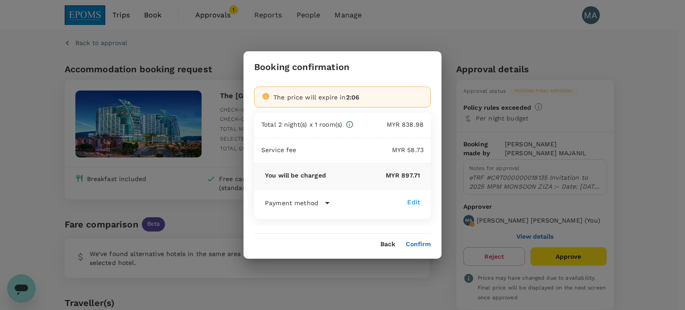 The width and height of the screenshot is (685, 310). Describe the element at coordinates (348, 97) in the screenshot. I see `div: The price will expire in` at that location.